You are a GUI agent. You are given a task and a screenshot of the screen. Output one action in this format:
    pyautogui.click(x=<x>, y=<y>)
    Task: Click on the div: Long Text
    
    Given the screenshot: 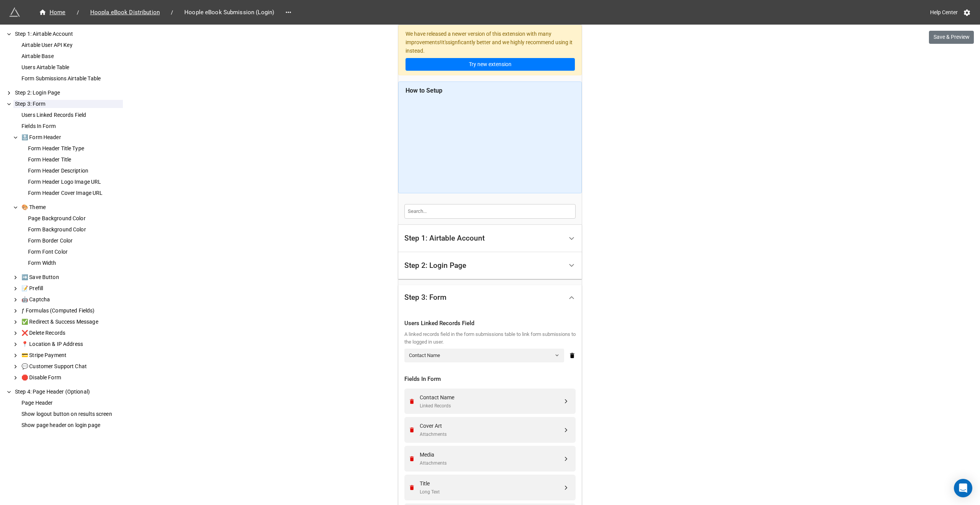 What is the action you would take?
    pyautogui.click(x=491, y=491)
    